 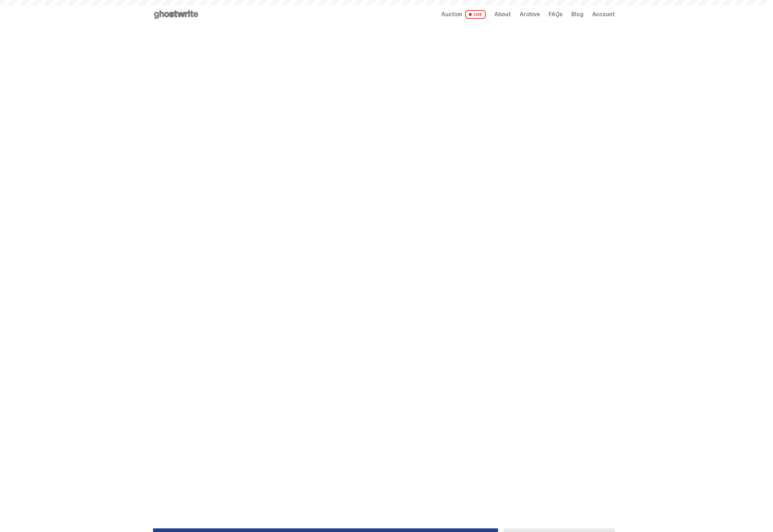 I want to click on span: Auction, so click(x=452, y=15).